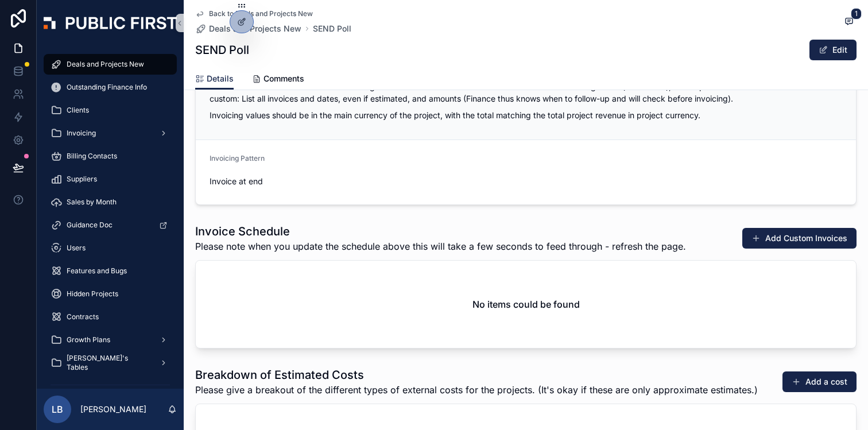 The image size is (868, 430). Describe the element at coordinates (849, 22) in the screenshot. I see `button: 1` at that location.